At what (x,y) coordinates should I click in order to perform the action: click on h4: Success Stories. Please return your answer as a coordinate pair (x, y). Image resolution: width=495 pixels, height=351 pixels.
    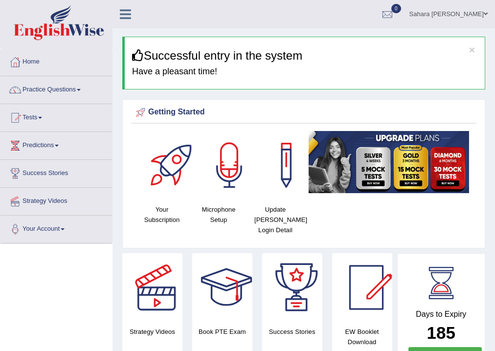
    Looking at the image, I should click on (292, 331).